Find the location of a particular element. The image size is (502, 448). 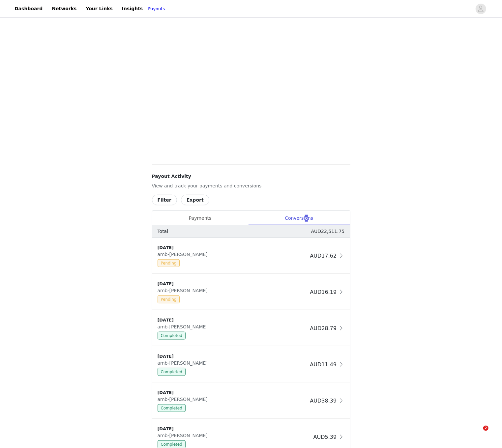

span: AUD5.39 is located at coordinates (325, 437).